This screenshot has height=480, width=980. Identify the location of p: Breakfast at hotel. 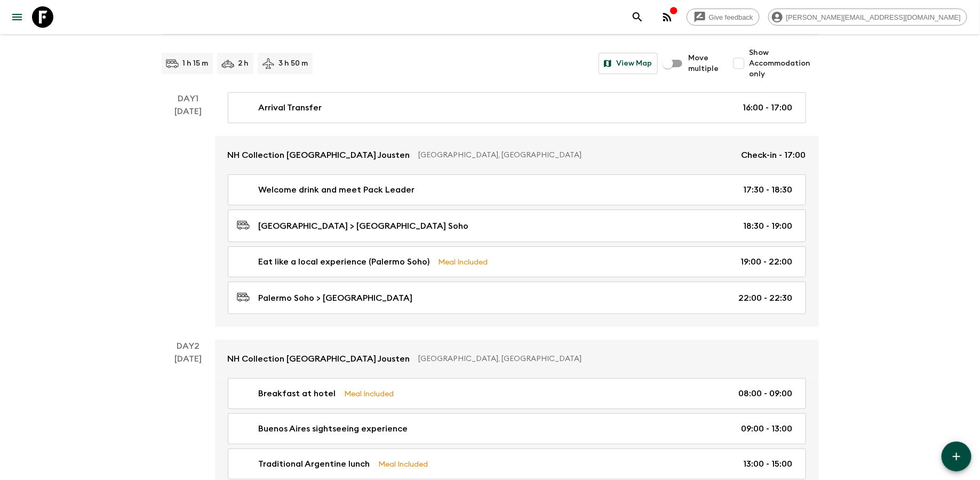
(297, 393).